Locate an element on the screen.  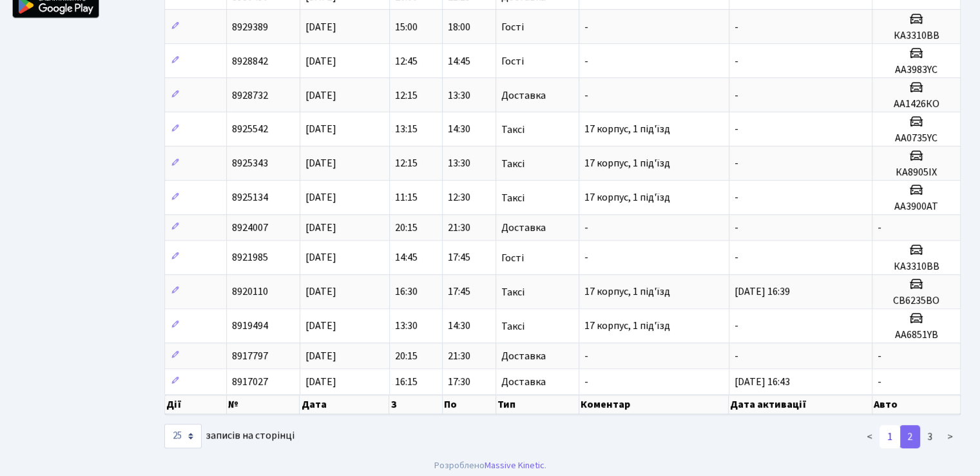
span: 8921985 is located at coordinates (250, 258).